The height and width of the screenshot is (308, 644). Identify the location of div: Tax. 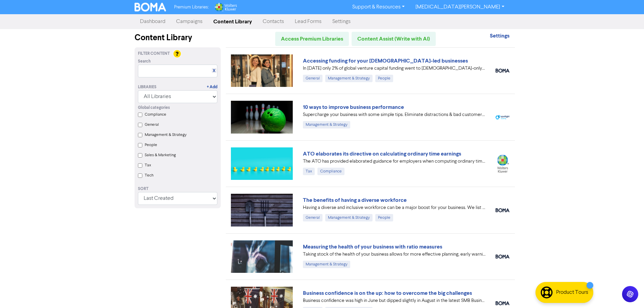
(309, 171).